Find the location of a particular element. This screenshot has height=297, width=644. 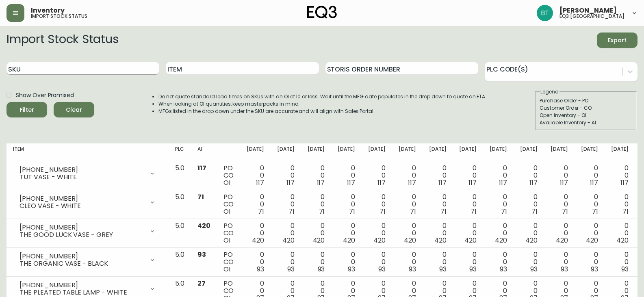

h2: Import Stock Status is located at coordinates (62, 40).